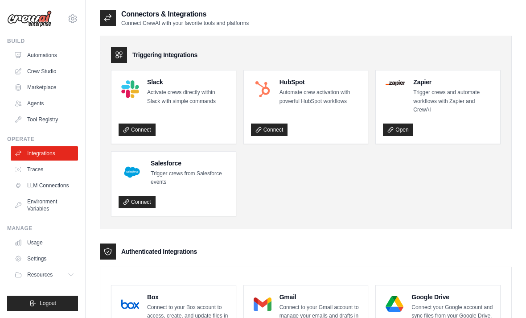 This screenshot has height=318, width=526. Describe the element at coordinates (395, 83) in the screenshot. I see `img: Zapier Logo` at that location.